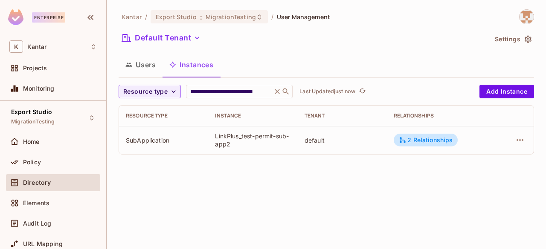 The image size is (546, 249). I want to click on span: Projects, so click(35, 68).